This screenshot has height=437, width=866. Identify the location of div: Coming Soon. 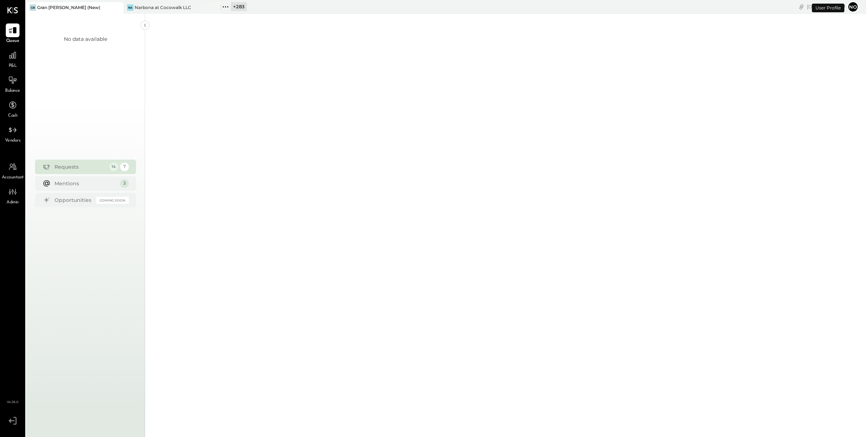
(113, 200).